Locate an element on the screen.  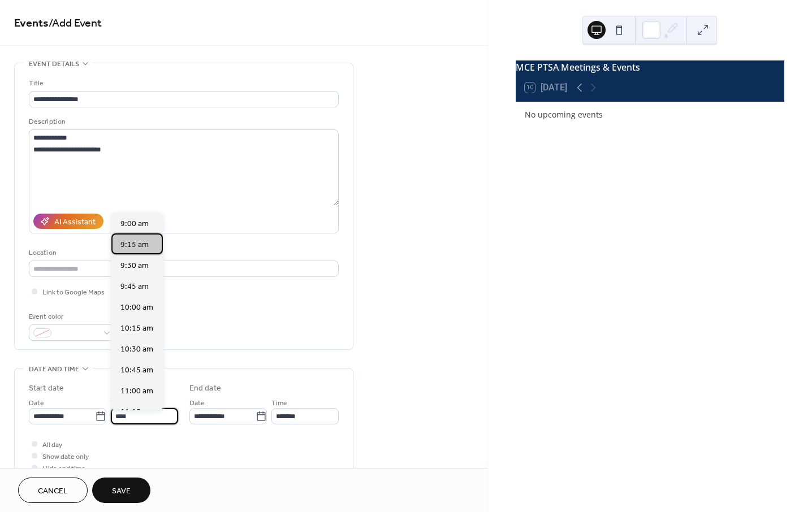
div: End date is located at coordinates (205, 388).